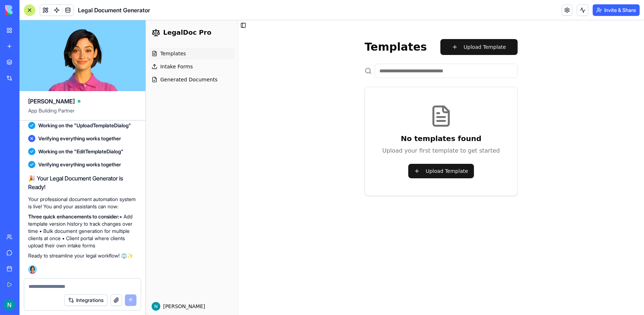 This screenshot has height=315, width=644. Describe the element at coordinates (82, 182) in the screenshot. I see `h2: 🎉 Your Legal Document Generator is Ready!` at that location.